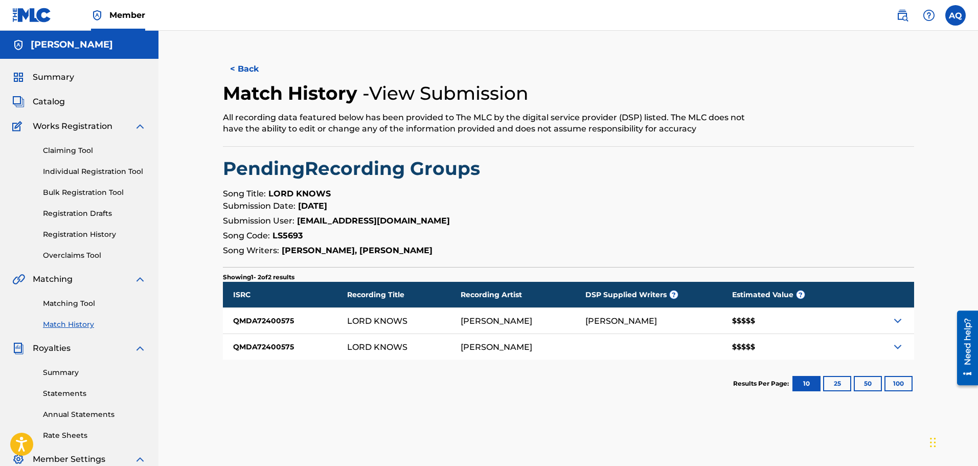 This screenshot has height=466, width=978. I want to click on img: Summary, so click(18, 77).